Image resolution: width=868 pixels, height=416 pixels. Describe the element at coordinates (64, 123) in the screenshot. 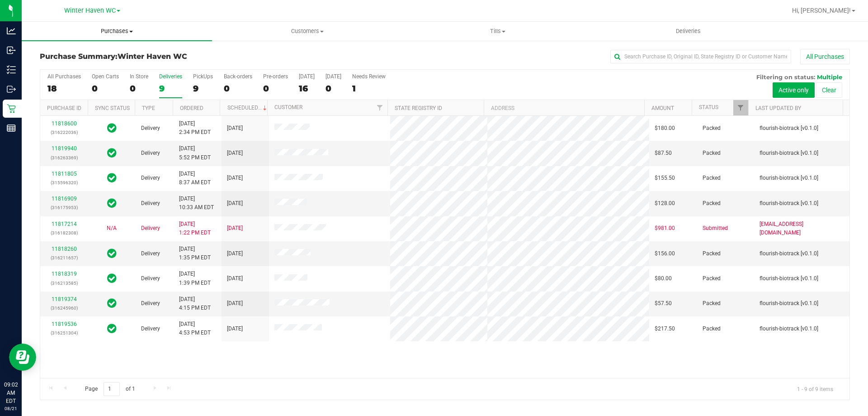

I see `a: 11818600` at that location.